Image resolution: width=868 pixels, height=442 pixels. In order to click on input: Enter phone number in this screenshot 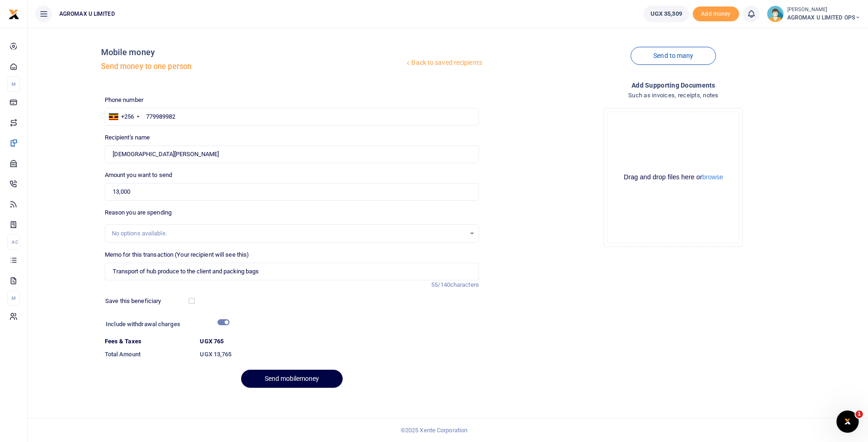, I will do `click(292, 117)`.